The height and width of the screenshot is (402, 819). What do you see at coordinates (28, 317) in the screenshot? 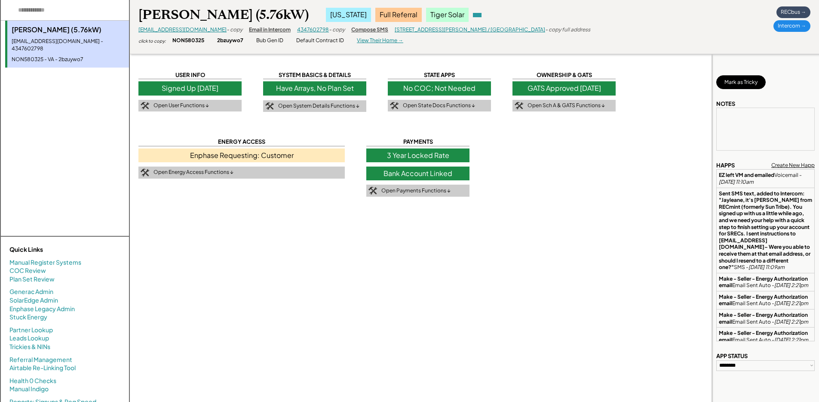
I see `a: Stuck Energy` at bounding box center [28, 317].